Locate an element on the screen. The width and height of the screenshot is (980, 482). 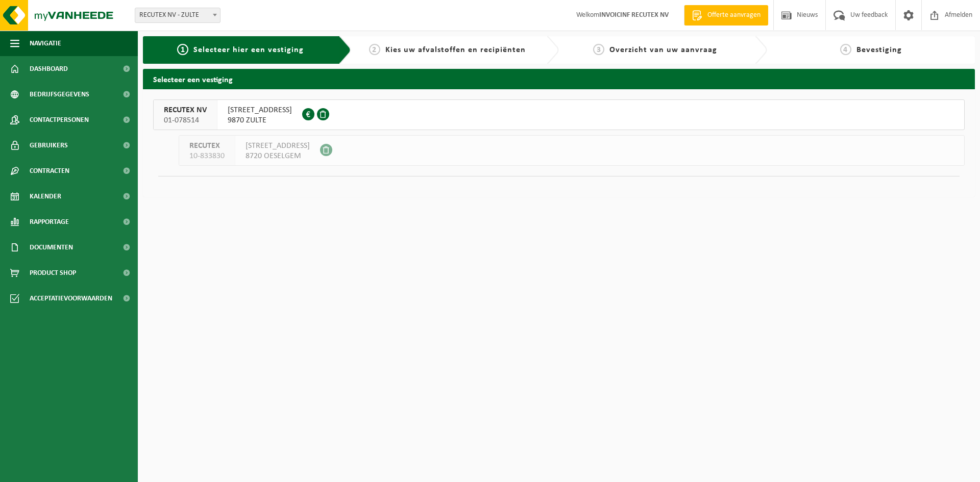
h2: Selecteer een vestiging is located at coordinates (559, 79).